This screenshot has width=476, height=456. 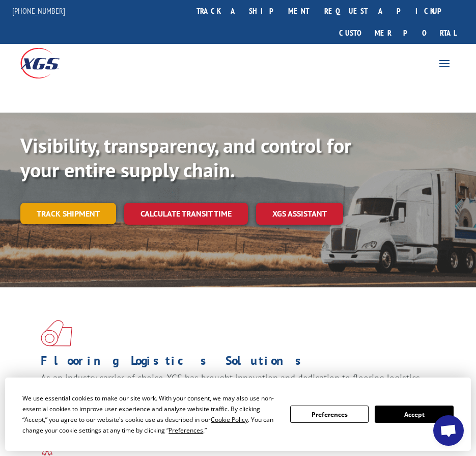 What do you see at coordinates (151, 414) in the screenshot?
I see `div: We use essential cookies to make our site work. With your consent, we may also use non-essential ...` at bounding box center [151, 414].